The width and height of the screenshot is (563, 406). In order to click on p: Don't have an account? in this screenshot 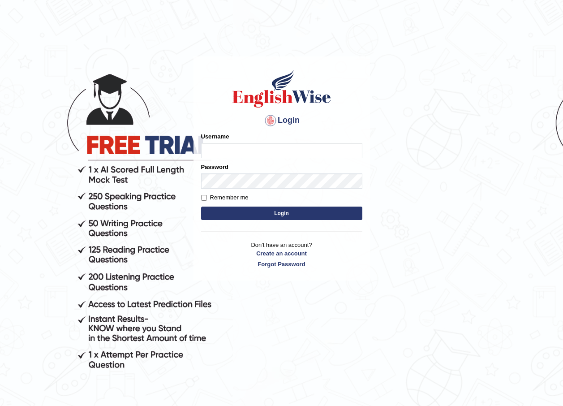, I will do `click(282, 254)`.